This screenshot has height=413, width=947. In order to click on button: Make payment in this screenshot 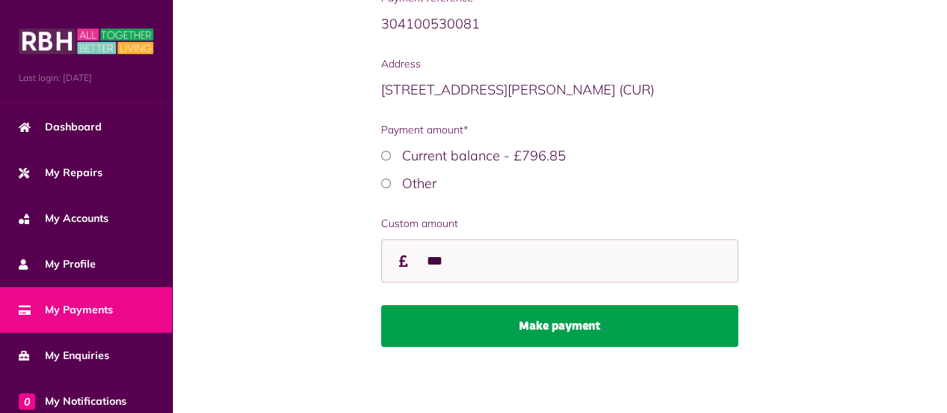, I will do `click(560, 326)`.